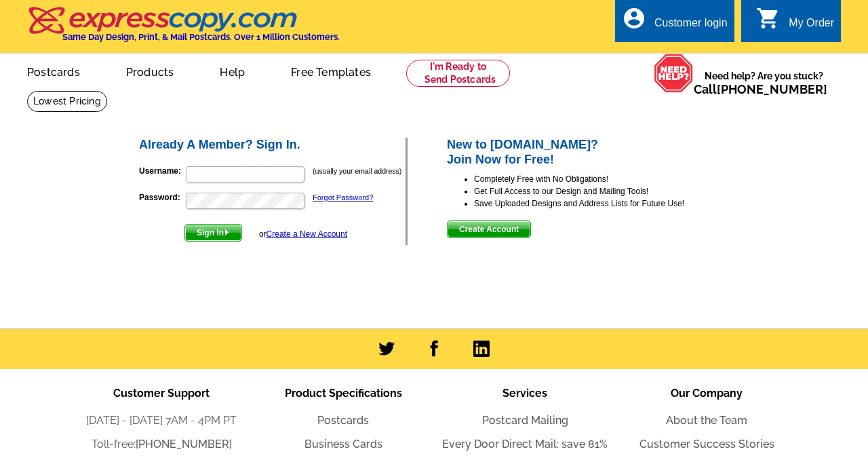 This screenshot has width=868, height=460. Describe the element at coordinates (525, 393) in the screenshot. I see `span: Services` at that location.